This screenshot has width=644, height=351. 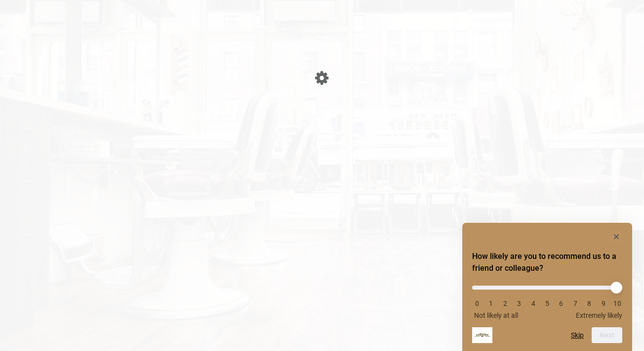 What do you see at coordinates (547, 304) in the screenshot?
I see `li: 5` at bounding box center [547, 304].